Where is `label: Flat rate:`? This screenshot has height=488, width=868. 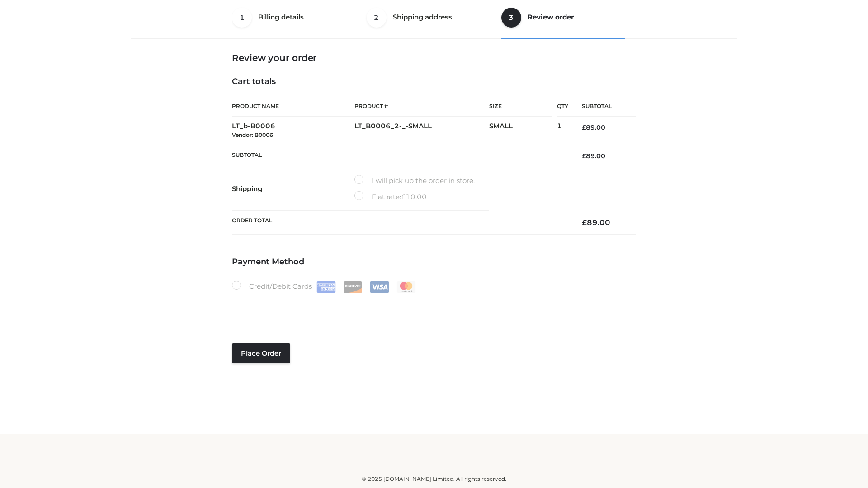
label: Flat rate: is located at coordinates (390, 197).